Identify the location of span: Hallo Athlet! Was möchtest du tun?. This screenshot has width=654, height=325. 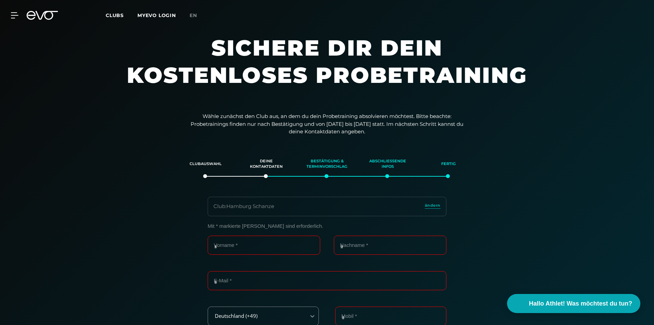
(581, 304).